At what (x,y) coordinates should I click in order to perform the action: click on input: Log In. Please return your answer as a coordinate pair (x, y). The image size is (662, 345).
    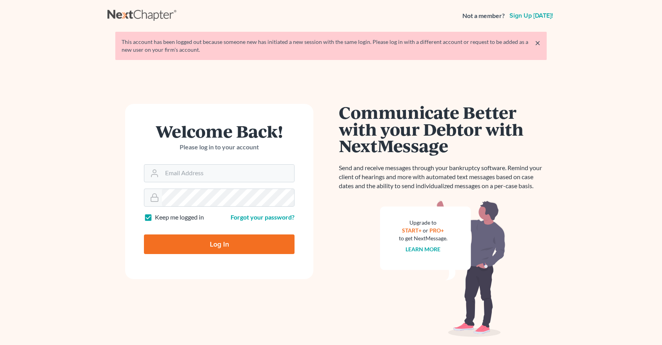
    Looking at the image, I should click on (219, 244).